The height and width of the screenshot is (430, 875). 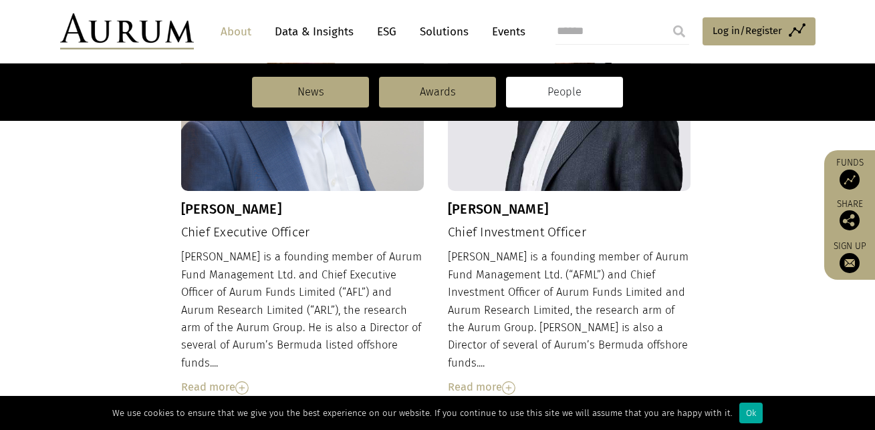 I want to click on a: Solutions, so click(x=444, y=31).